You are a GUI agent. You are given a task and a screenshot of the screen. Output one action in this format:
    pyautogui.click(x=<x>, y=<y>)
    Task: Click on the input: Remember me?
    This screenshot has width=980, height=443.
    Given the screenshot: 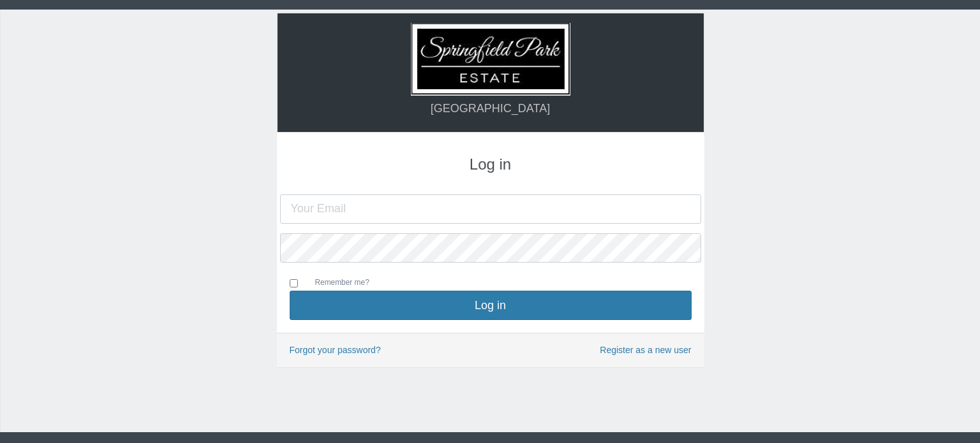 What is the action you would take?
    pyautogui.click(x=294, y=283)
    